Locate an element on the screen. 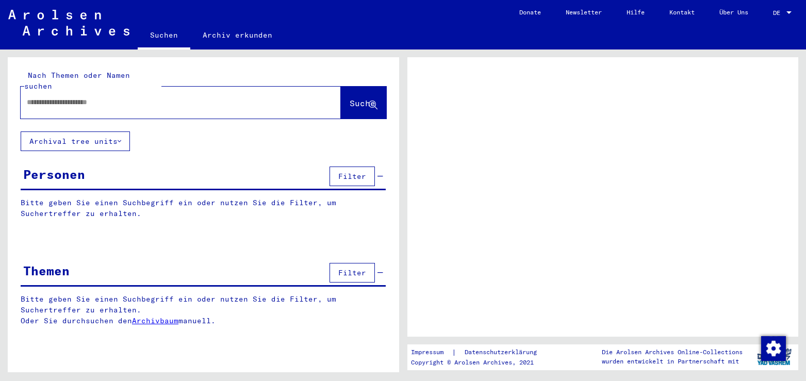 The width and height of the screenshot is (806, 381). a: Archivbaum is located at coordinates (155, 321).